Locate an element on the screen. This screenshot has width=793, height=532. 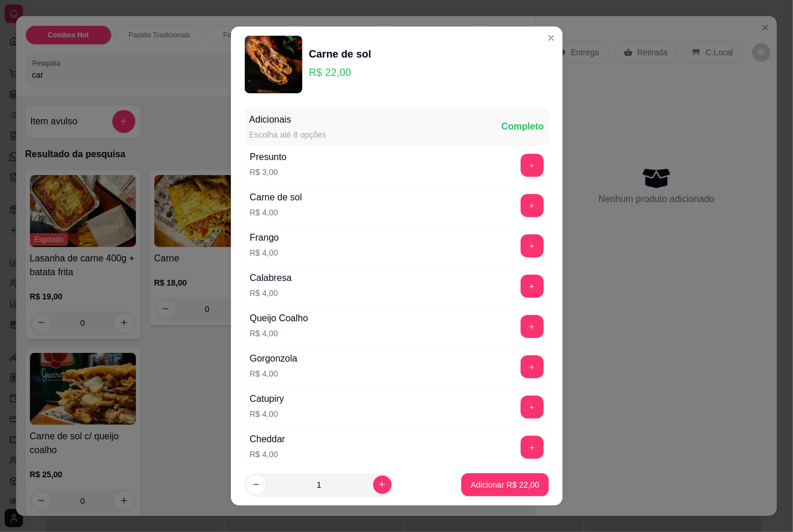
div: Presunto is located at coordinates (268, 157).